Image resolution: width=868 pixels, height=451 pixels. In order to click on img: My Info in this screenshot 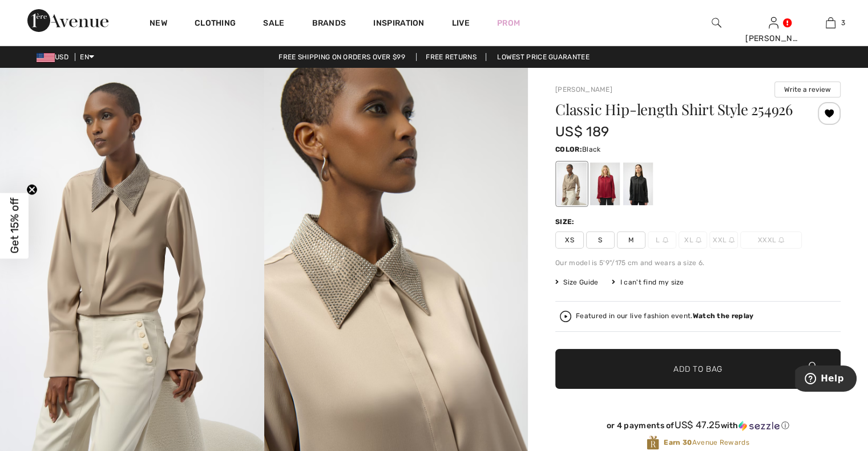, I will do `click(773, 23)`.